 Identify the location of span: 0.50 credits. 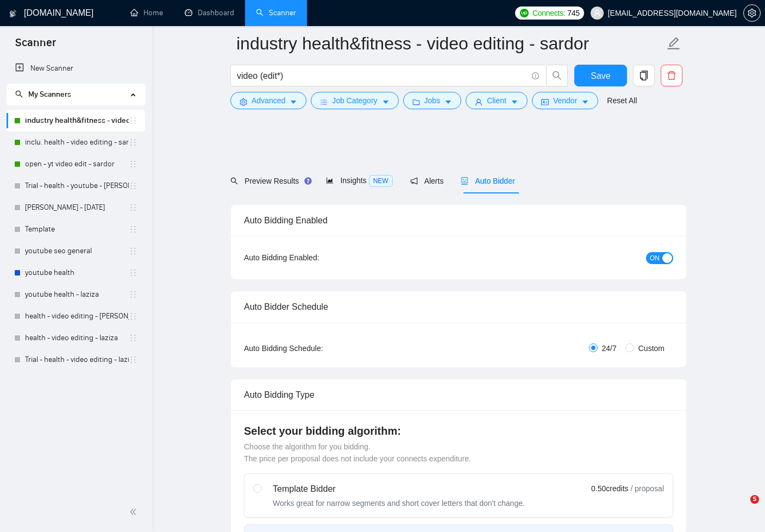
(610, 489).